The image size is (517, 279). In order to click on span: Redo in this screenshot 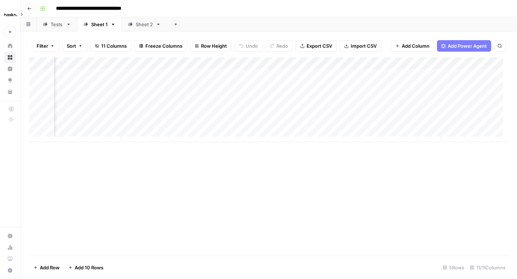, I will do `click(282, 46)`.